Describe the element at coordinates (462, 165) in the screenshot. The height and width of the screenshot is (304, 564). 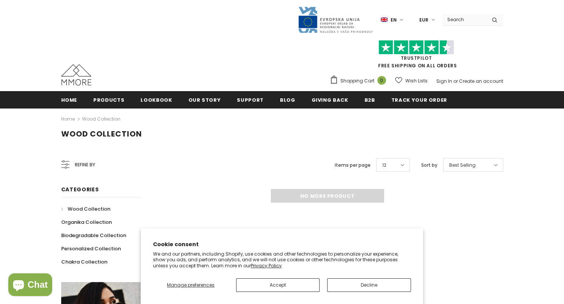
I see `span: Best Selling` at that location.